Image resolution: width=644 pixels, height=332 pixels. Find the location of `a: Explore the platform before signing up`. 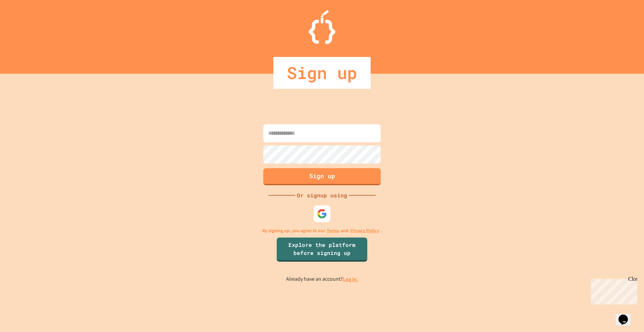

a: Explore the platform before signing up is located at coordinates (322, 250).